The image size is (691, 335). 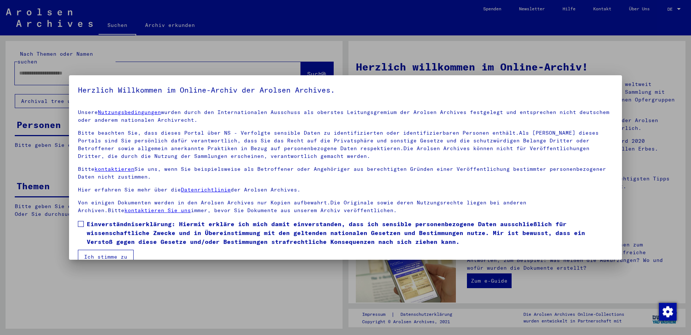 I want to click on h5: Herzlich Willkommen im Online-Archiv der Arolsen Archives., so click(x=346, y=90).